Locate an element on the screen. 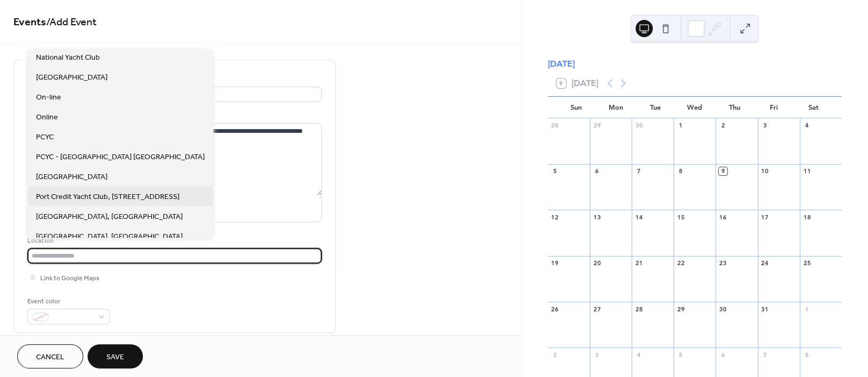  div: Mon is located at coordinates (616, 107).